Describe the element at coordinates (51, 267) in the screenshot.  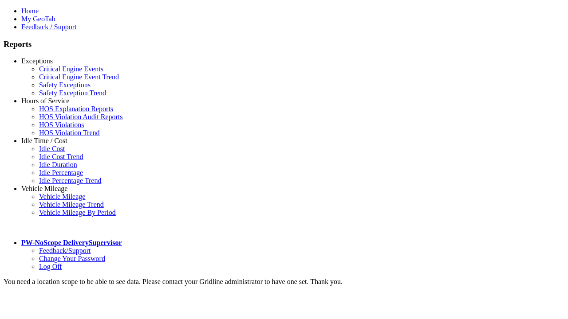
I see `a: Log Off` at that location.